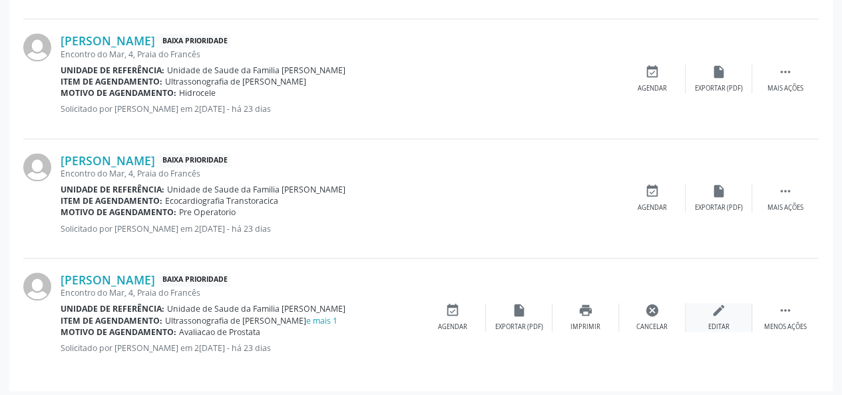 The width and height of the screenshot is (842, 395). I want to click on span: Avaliacao de Prostata, so click(220, 332).